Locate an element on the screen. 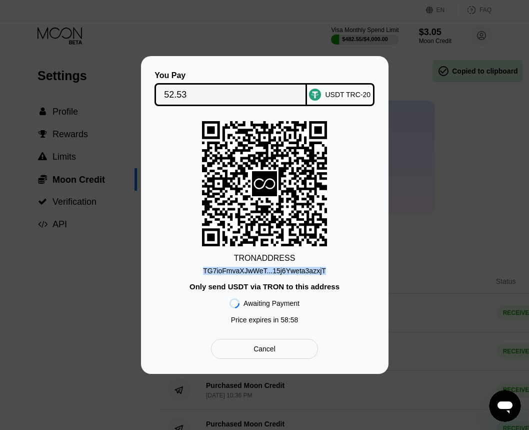 Image resolution: width=529 pixels, height=430 pixels. div: Price expires in is located at coordinates (265, 320).